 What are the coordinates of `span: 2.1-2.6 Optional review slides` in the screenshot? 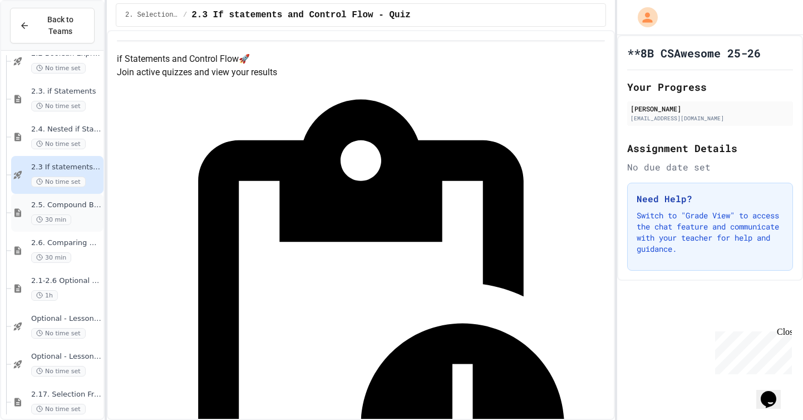 It's located at (66, 280).